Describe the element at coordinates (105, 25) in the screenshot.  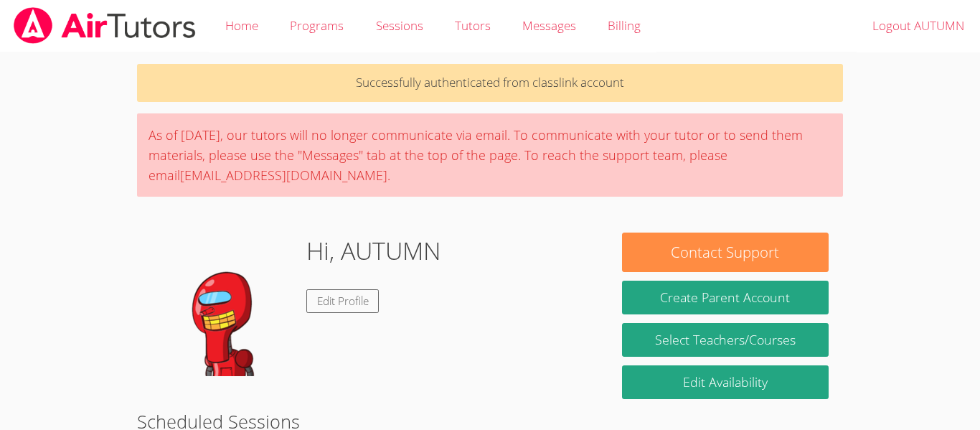
I see `img: airtutors_banner-c4298cdbf04f3fff15de1276eac7730deb9818008684d7c2e4769d2f7ddbe033.png` at that location.